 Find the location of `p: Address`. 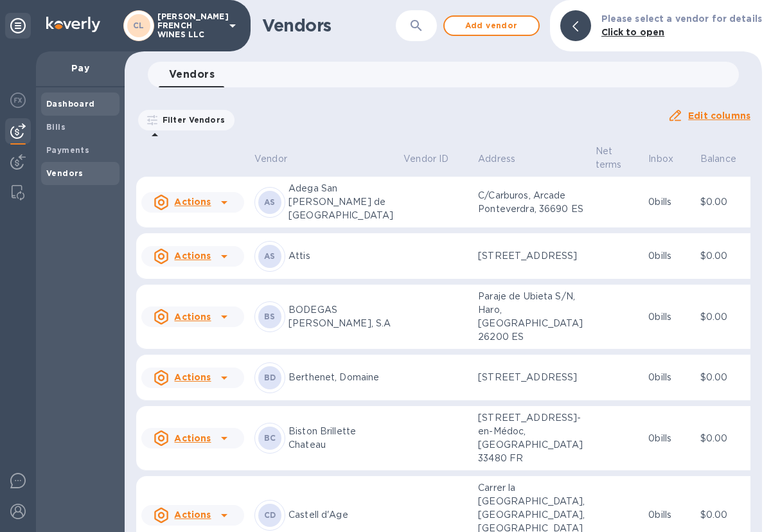

p: Address is located at coordinates (497, 159).